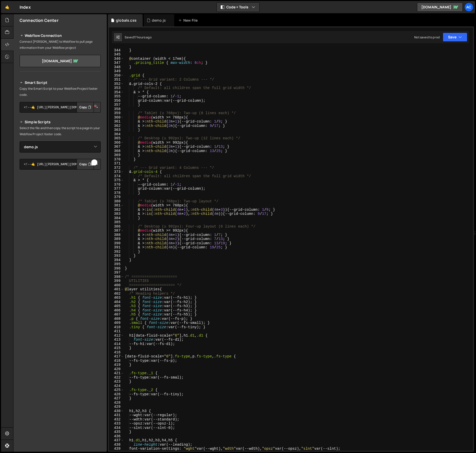 Image resolution: width=476 pixels, height=453 pixels. I want to click on div: 437, so click(116, 440).